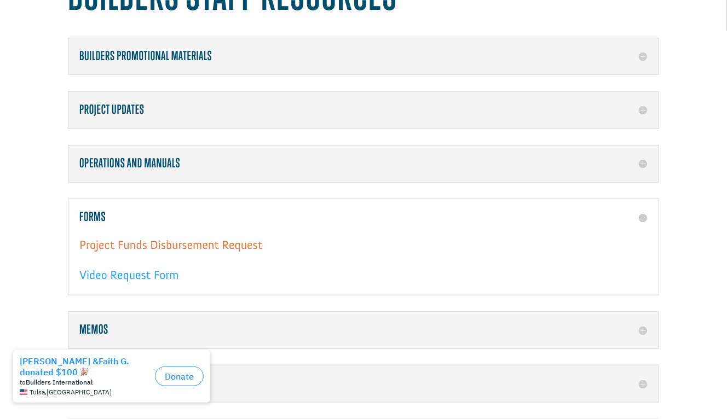  I want to click on a: Video Request Form, so click(129, 277).